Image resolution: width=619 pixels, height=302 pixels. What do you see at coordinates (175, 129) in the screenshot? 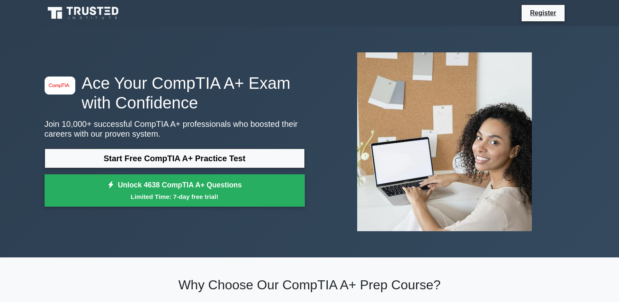
I see `p: Join 10,000+ successful CompTIA A+ professionals who boosted their careers with our proven system.` at bounding box center [175, 129].